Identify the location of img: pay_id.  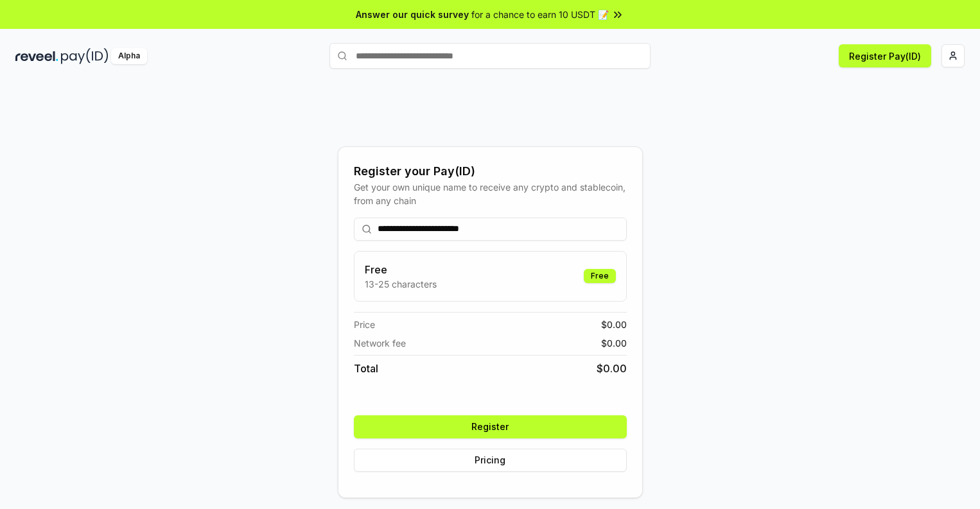
(84, 56).